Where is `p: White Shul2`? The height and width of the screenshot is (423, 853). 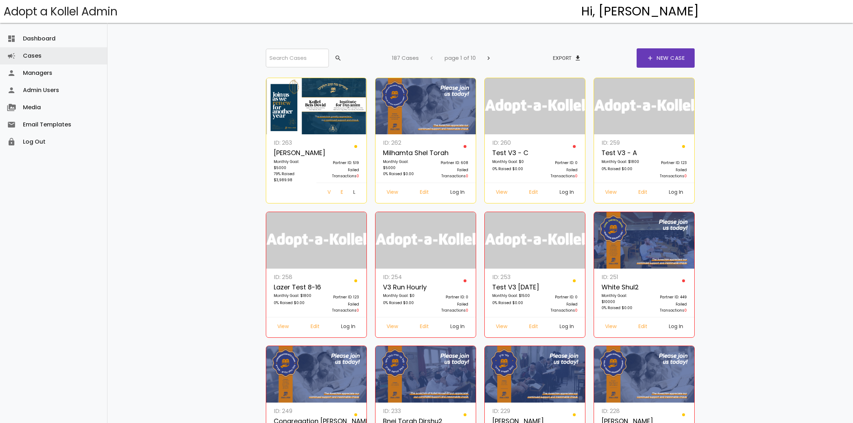
p: White Shul2 is located at coordinates (621, 287).